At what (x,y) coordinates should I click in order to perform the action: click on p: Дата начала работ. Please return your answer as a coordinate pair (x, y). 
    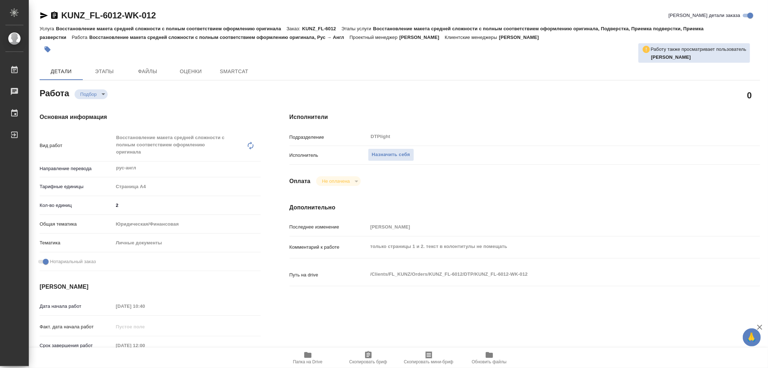
    Looking at the image, I should click on (76, 306).